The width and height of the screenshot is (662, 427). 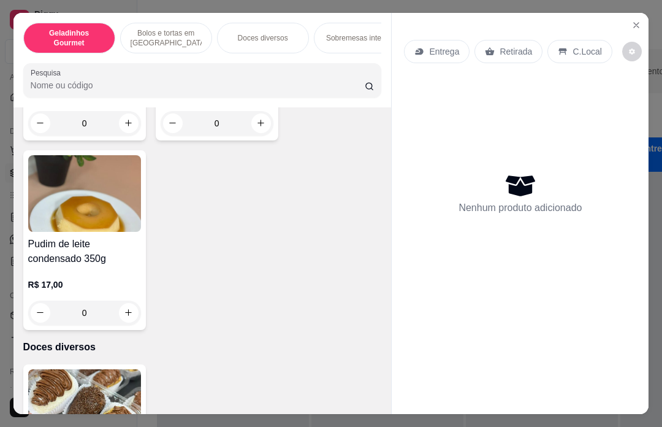 I want to click on input: Pesquisa, so click(x=197, y=85).